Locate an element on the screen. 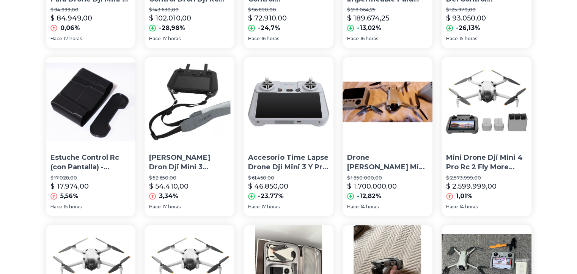 The width and height of the screenshot is (577, 274). p: $ 72.910,00 is located at coordinates (267, 18).